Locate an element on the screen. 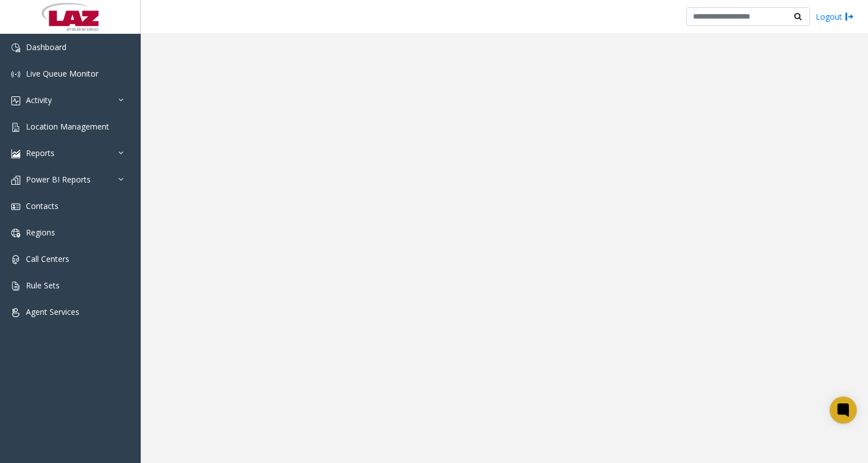  span: Activity is located at coordinates (39, 99).